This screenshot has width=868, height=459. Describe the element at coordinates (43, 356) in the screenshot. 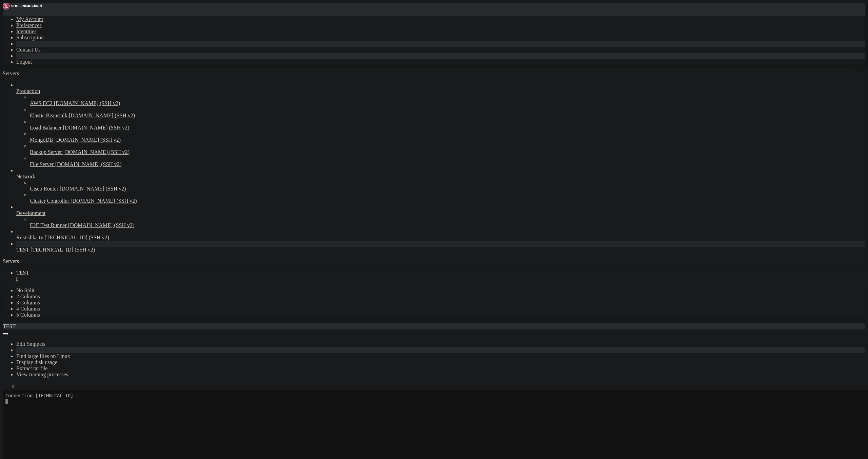

I see `a: Find large files on Linux` at that location.